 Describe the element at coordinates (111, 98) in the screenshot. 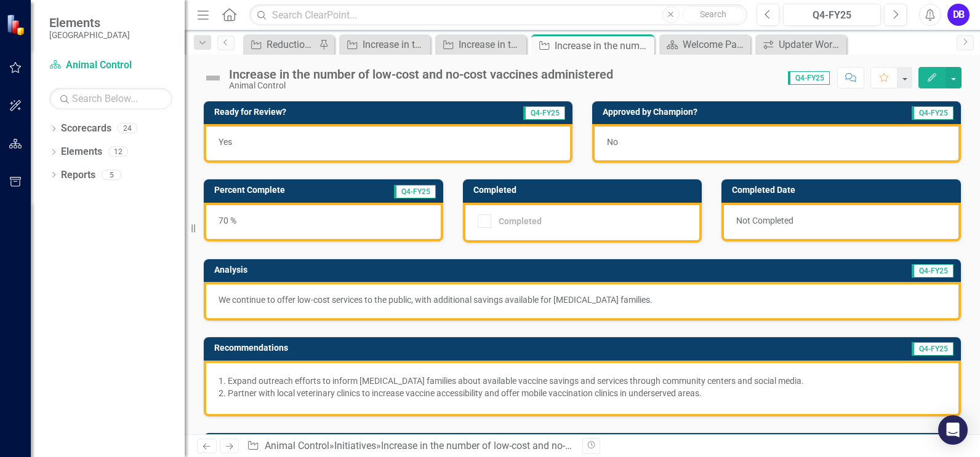

I see `input: Search Below...` at that location.